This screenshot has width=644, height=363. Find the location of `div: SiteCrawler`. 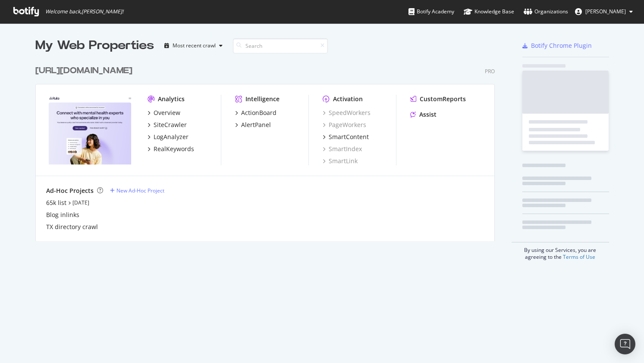

div: SiteCrawler is located at coordinates (170, 125).